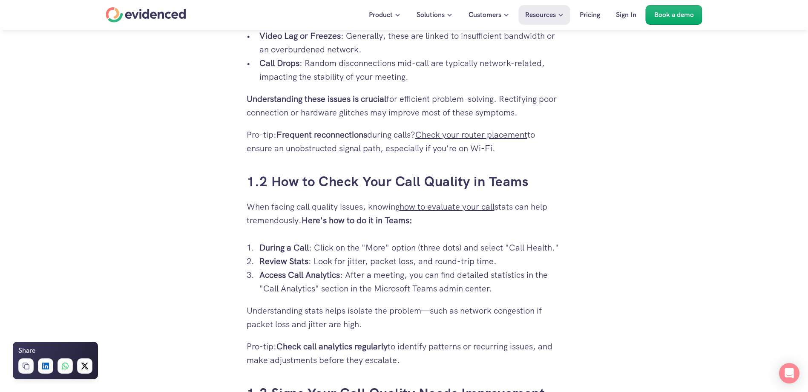 The image size is (808, 392). What do you see at coordinates (485, 15) in the screenshot?
I see `p: Customers` at bounding box center [485, 15].